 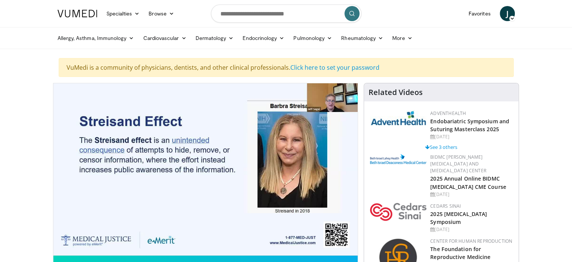 I want to click on a: Cardiovascular, so click(x=164, y=38).